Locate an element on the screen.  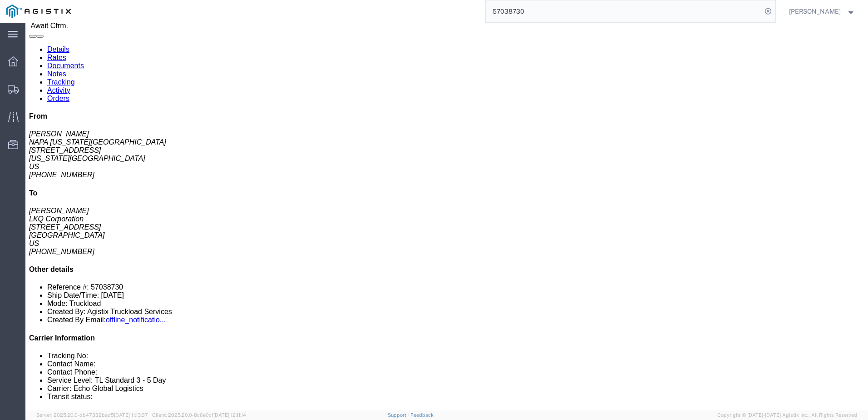
span: Client: 2025.20.0-8c6e0cf is located at coordinates (199, 415).